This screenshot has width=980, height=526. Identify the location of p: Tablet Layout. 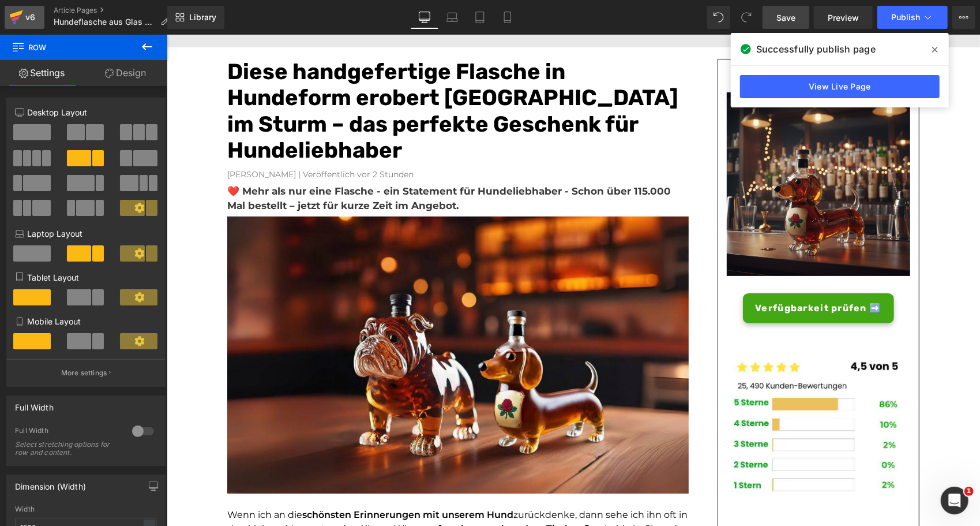
(86, 277).